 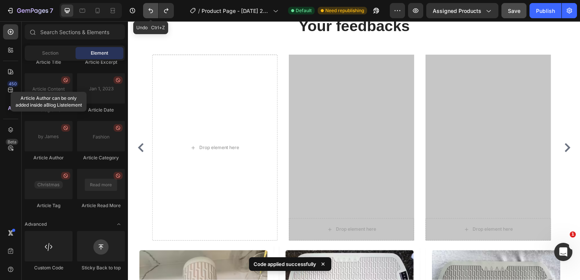 What do you see at coordinates (158, 11) in the screenshot?
I see `div: Undo/Redo` at bounding box center [158, 11].